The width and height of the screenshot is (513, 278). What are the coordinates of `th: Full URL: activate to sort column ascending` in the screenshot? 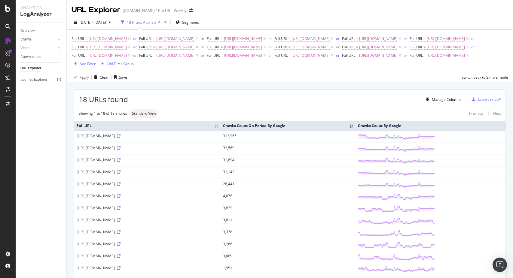 It's located at (147, 126).